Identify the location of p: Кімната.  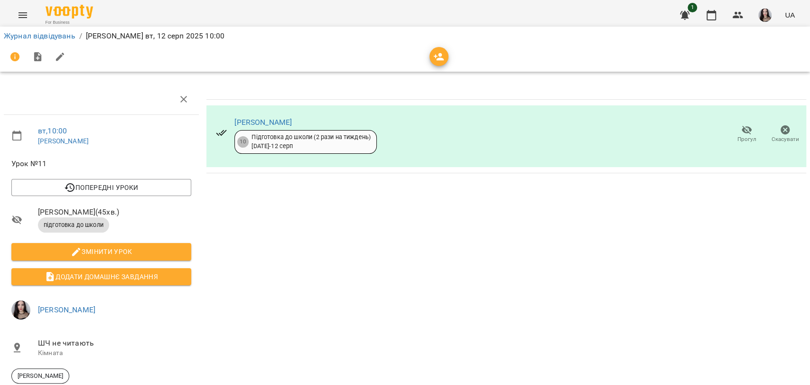
(114, 353).